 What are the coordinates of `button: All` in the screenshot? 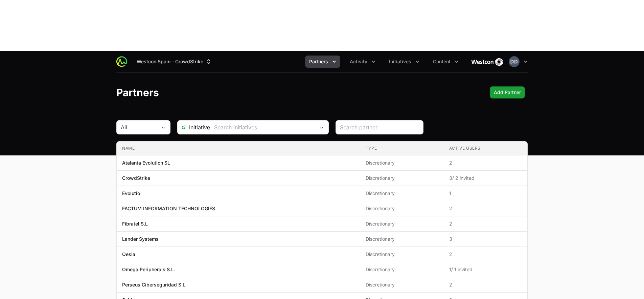 It's located at (143, 127).